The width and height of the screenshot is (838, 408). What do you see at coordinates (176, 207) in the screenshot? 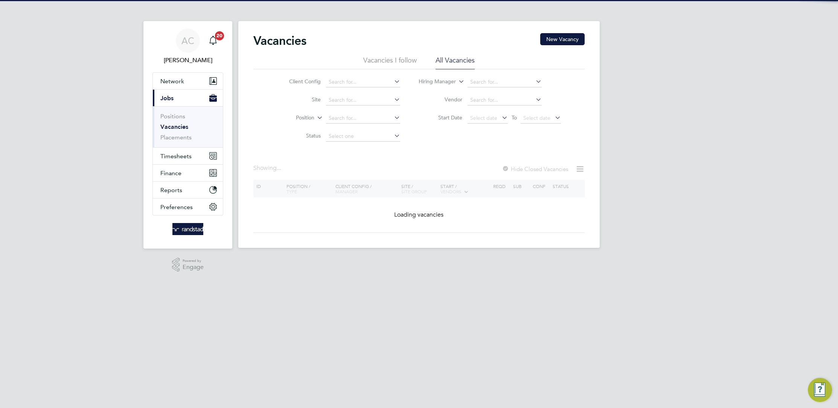
I see `span: Preferences` at bounding box center [176, 207].